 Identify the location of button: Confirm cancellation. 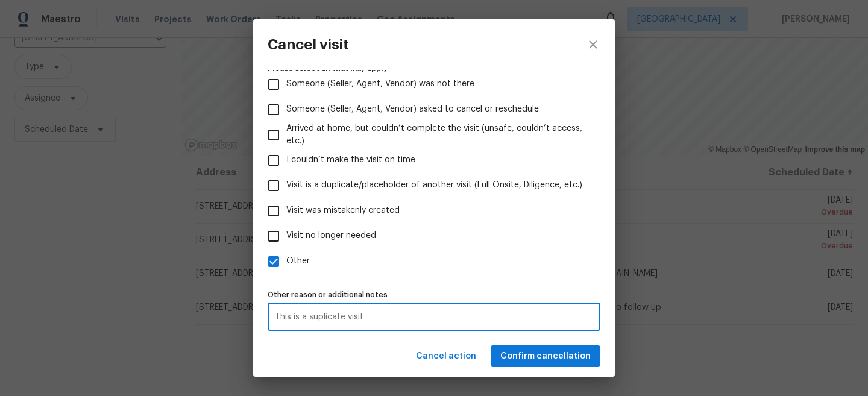
(546, 356).